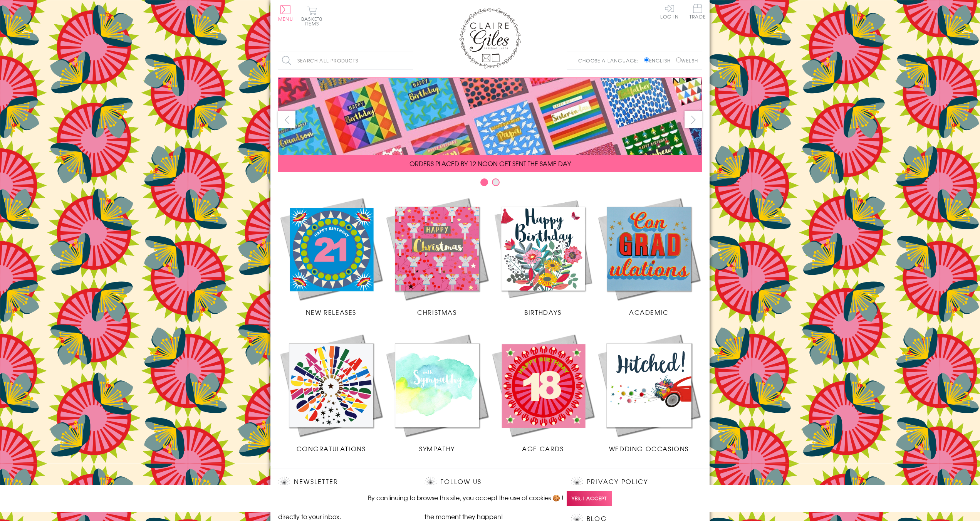 The height and width of the screenshot is (521, 980). I want to click on button: prev, so click(287, 120).